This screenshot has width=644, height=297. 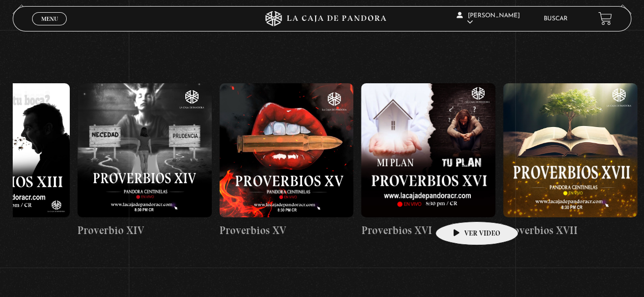 What do you see at coordinates (428, 161) in the screenshot?
I see `a: Proverbios XVI` at bounding box center [428, 161].